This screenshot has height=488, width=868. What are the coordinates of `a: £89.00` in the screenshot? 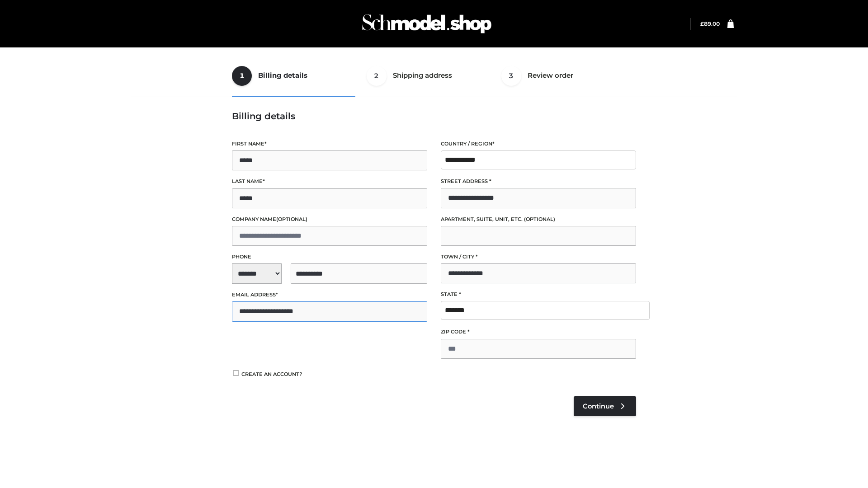 It's located at (710, 23).